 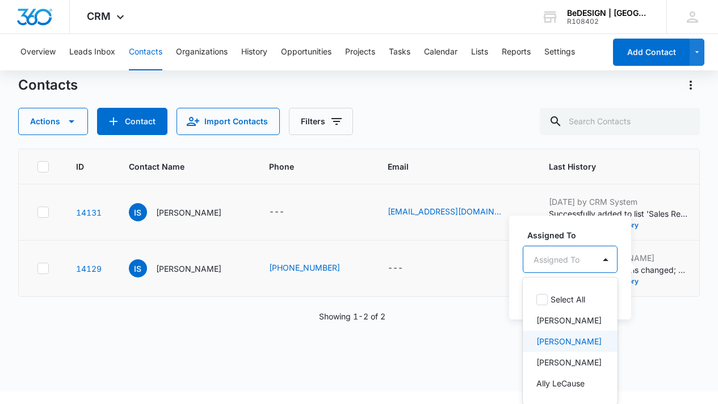 What do you see at coordinates (608, 13) in the screenshot?
I see `div: account name` at bounding box center [608, 13].